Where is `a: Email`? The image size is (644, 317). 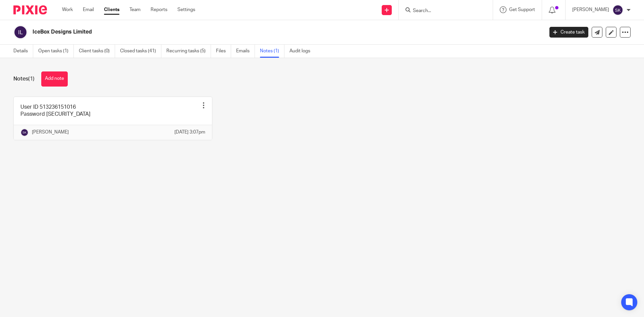 a: Email is located at coordinates (88, 10).